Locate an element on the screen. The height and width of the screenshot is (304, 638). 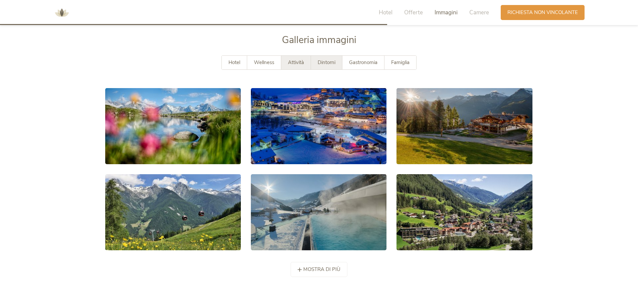
a: AMONTI & LUNARIS Wellnessresort is located at coordinates (62, 12).